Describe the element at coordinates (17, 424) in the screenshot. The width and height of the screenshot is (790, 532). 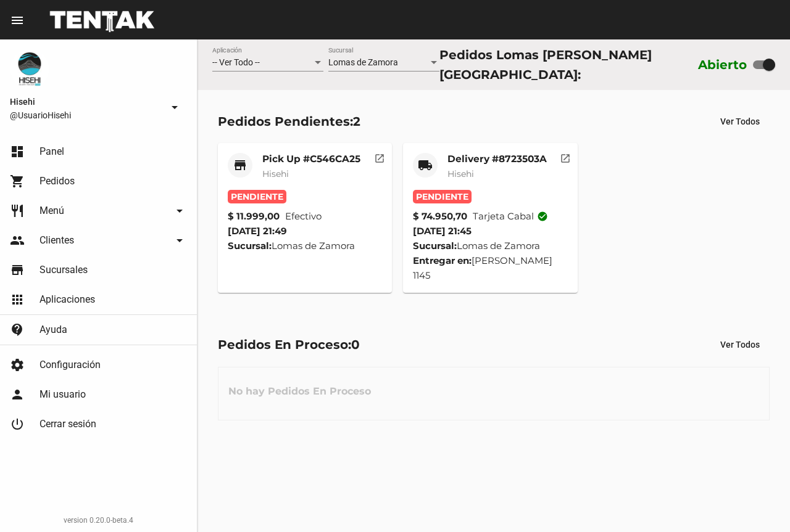
I see `mat-icon: power_settings_new` at that location.